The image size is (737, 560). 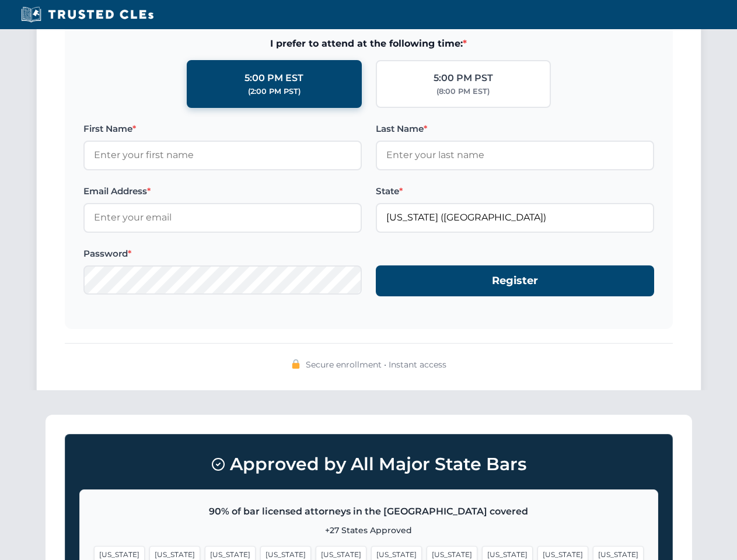 I want to click on input: Florida (FL), so click(x=515, y=218).